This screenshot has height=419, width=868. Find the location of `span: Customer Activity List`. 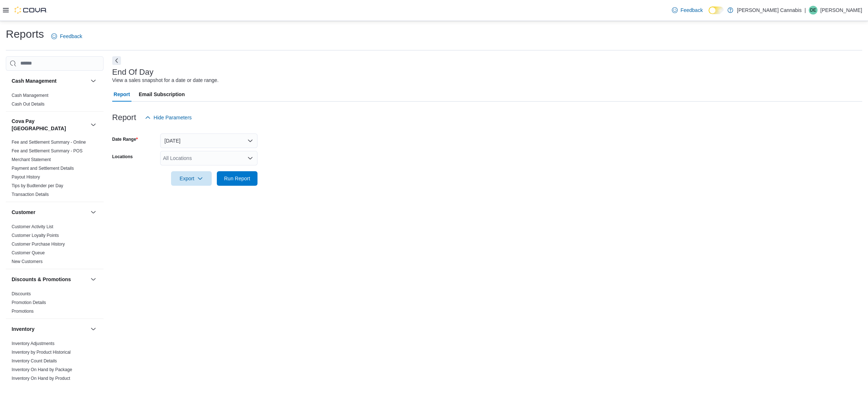

span: Customer Activity List is located at coordinates (32, 227).